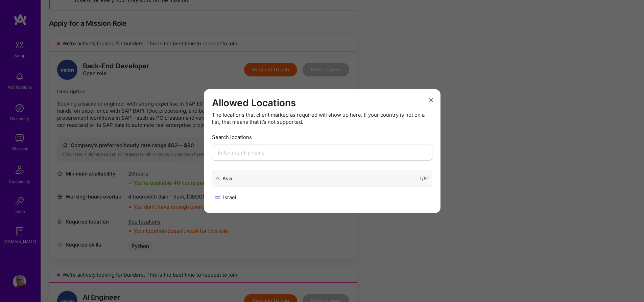 This screenshot has width=644, height=302. Describe the element at coordinates (322, 137) in the screenshot. I see `div: Search locations` at that location.